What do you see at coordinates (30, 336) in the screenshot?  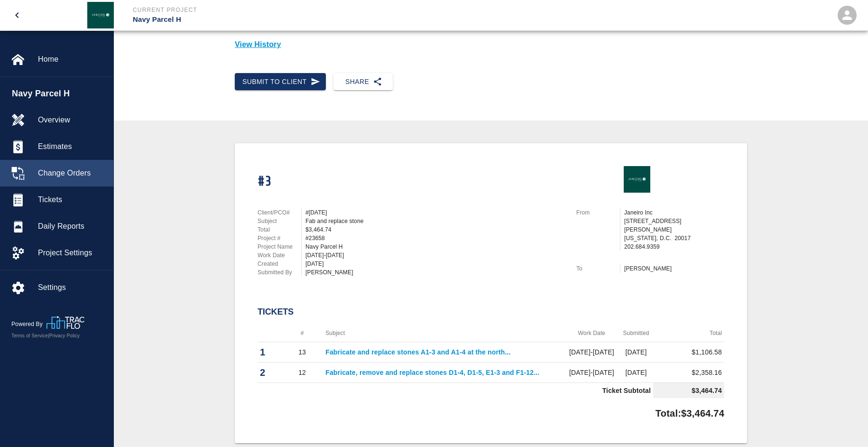 I see `a: Terms of Service` at bounding box center [30, 336].